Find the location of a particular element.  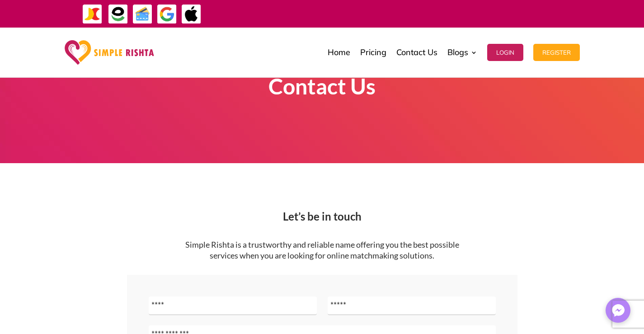

img: EasyPaisa-icon is located at coordinates (118, 14).